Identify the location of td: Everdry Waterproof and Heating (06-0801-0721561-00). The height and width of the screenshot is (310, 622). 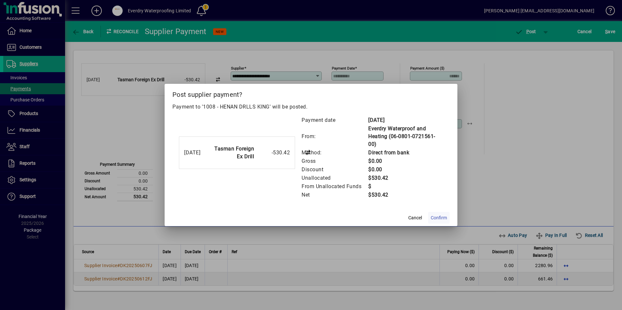
(405, 137).